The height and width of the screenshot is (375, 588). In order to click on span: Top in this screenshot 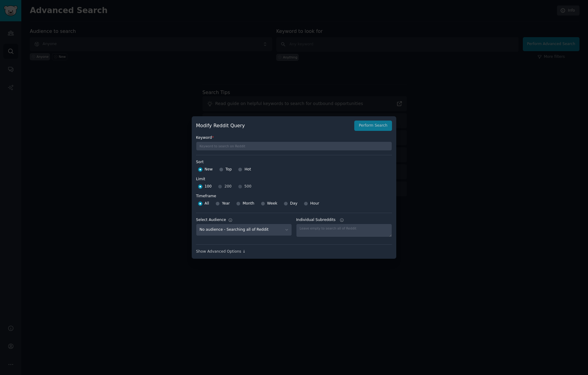, I will do `click(229, 170)`.